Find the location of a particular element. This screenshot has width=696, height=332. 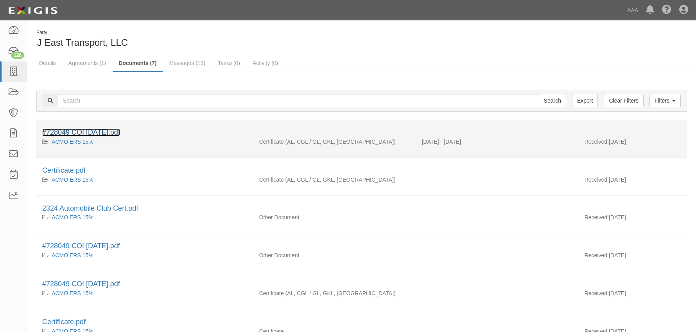

div: J East Transport, LLC is located at coordinates (194, 39).